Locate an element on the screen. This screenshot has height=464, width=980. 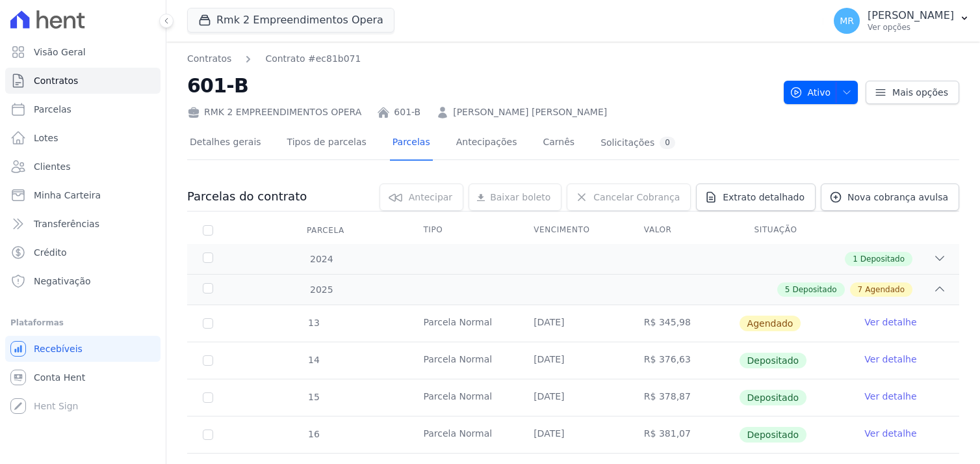
td: R$ 381,07 is located at coordinates (683, 435).